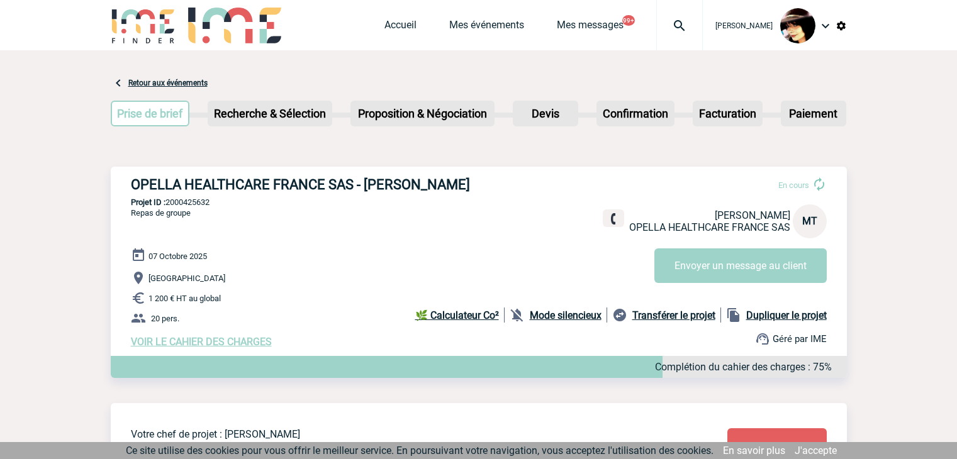 The height and width of the screenshot is (459, 957). What do you see at coordinates (165, 318) in the screenshot?
I see `span: 20 pers.` at bounding box center [165, 318].